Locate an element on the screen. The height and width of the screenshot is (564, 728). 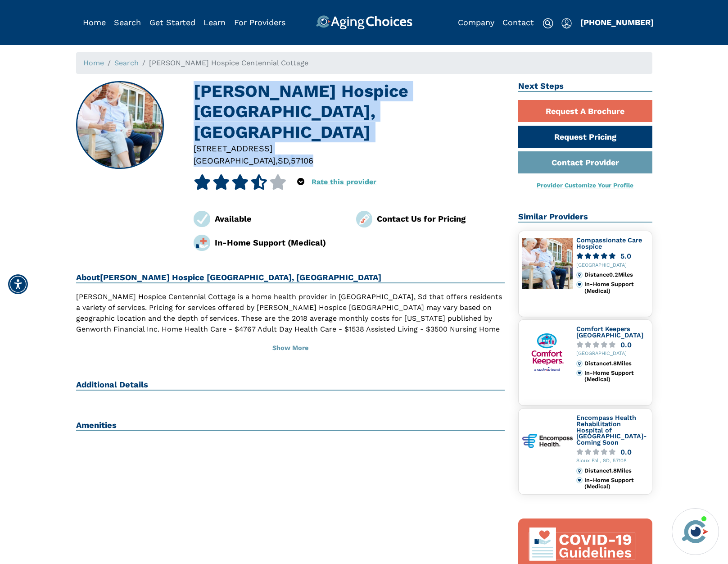
a: Provider Customize Your Profile is located at coordinates (584, 185).